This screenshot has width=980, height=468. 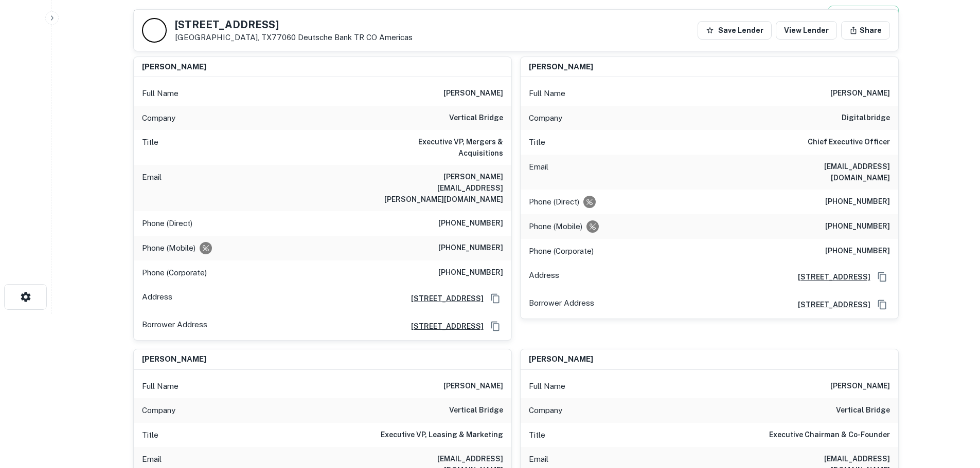 What do you see at coordinates (866, 118) in the screenshot?
I see `h6: digitalbridge` at bounding box center [866, 118].